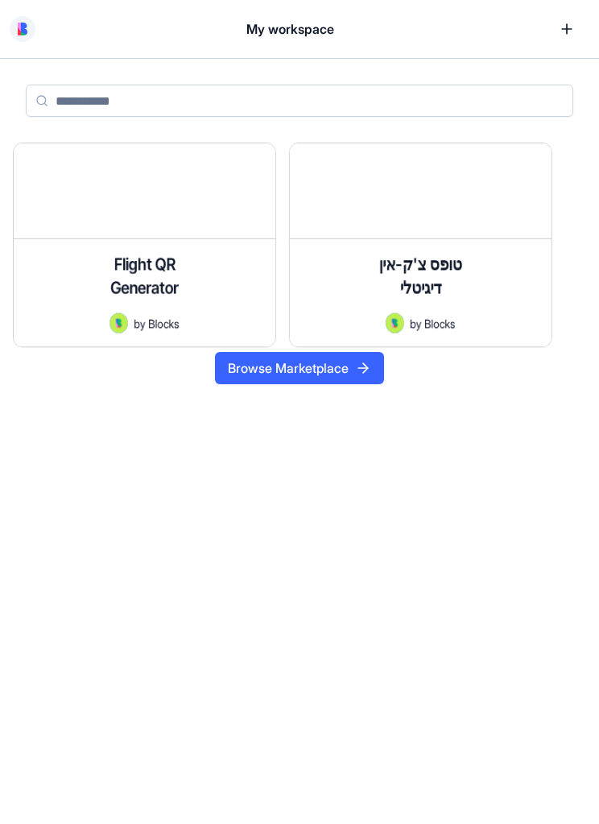 The image size is (599, 824). What do you see at coordinates (300, 368) in the screenshot?
I see `a: Browse Marketplace` at bounding box center [300, 368].